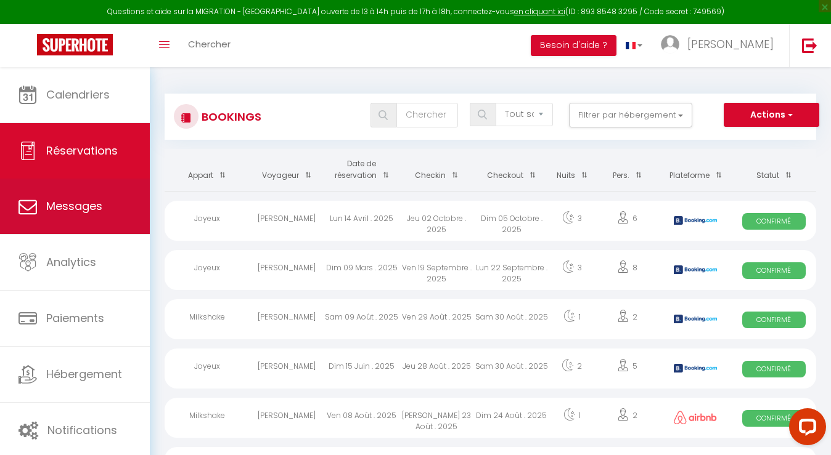 Image resolution: width=831 pixels, height=455 pixels. What do you see at coordinates (28, 23) in the screenshot?
I see `button: Open LiveChat chat widget` at bounding box center [28, 23].